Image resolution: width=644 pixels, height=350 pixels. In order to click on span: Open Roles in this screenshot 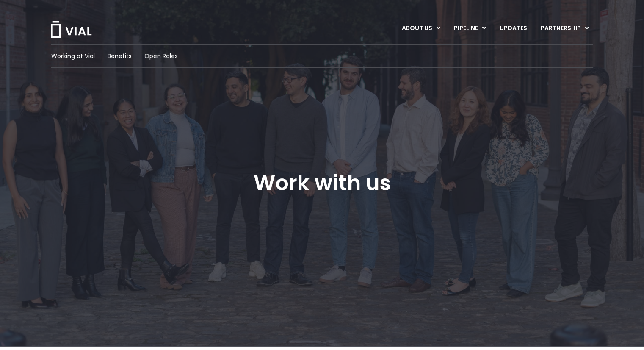, I will do `click(161, 56)`.